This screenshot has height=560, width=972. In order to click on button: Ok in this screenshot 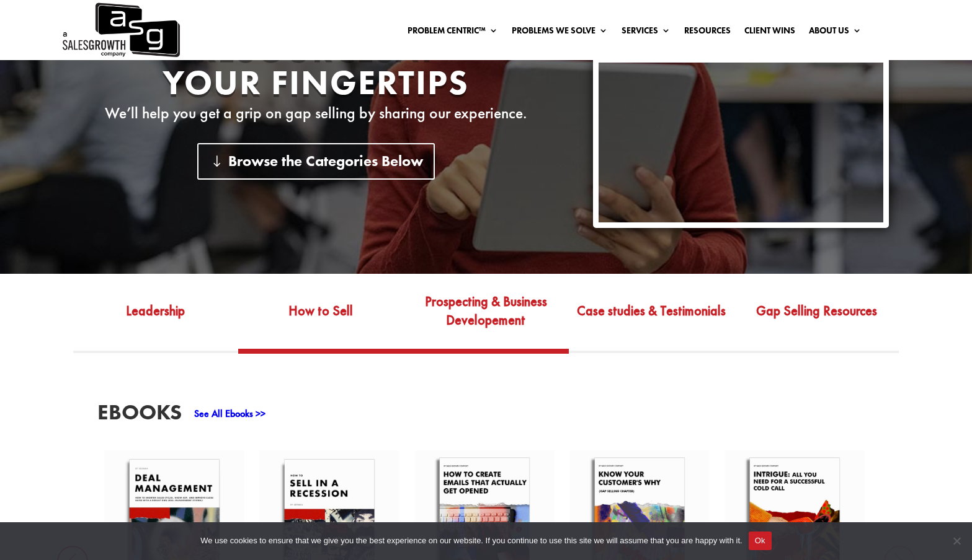, I will do `click(760, 541)`.